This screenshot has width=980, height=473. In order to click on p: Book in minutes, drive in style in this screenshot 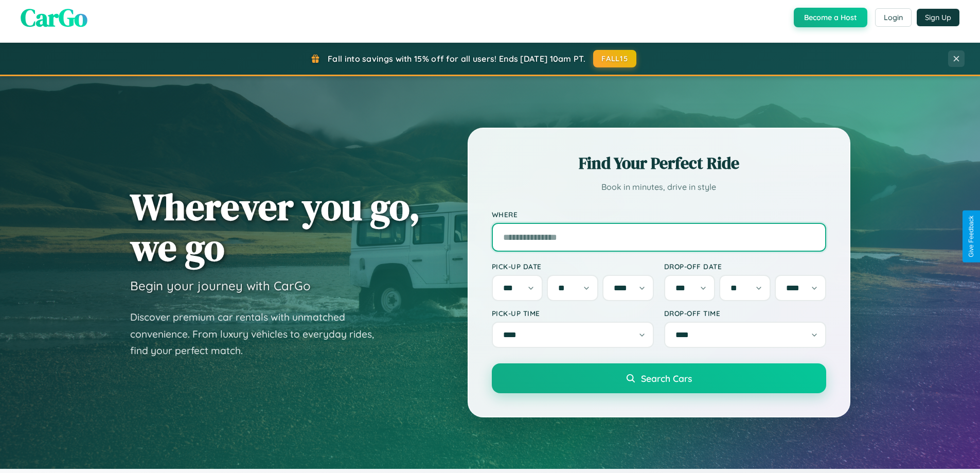, I will do `click(660, 187)`.